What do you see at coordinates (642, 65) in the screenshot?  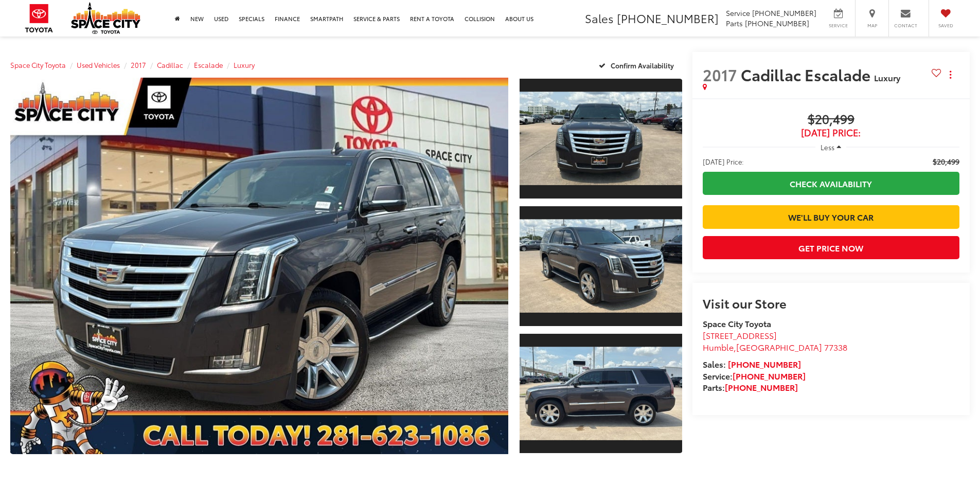 I see `span: Confirm Availability` at bounding box center [642, 65].